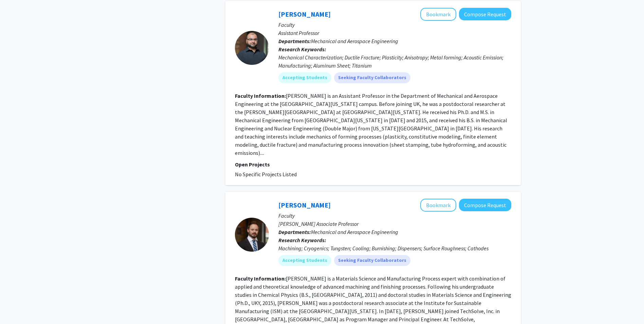  I want to click on button: Add Madhav Baral to Bookmarks, so click(438, 14).